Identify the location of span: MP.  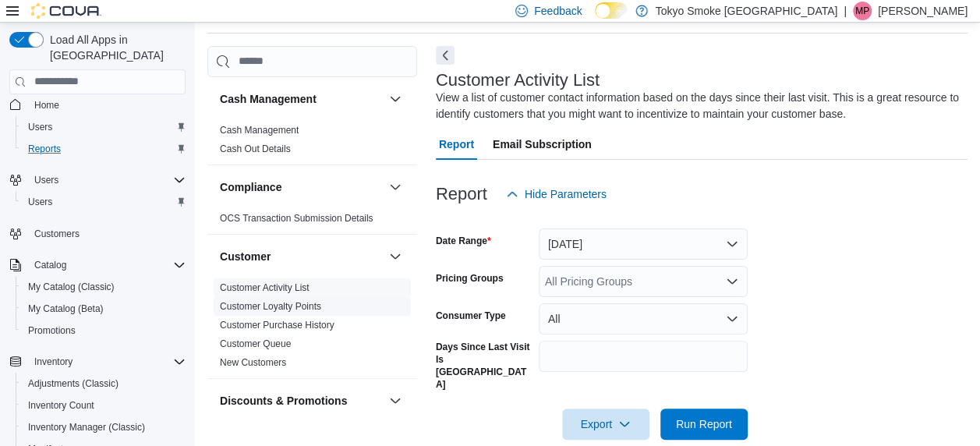
(862, 11).